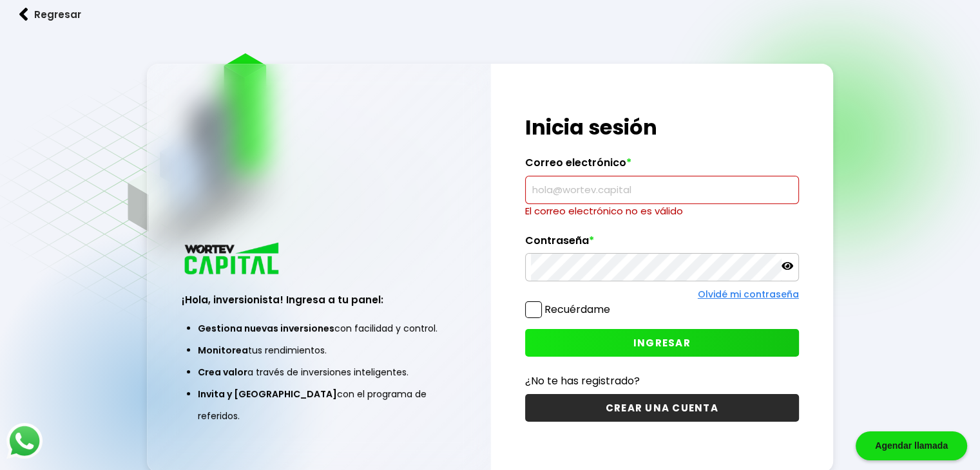  I want to click on span: Crea valor, so click(222, 372).